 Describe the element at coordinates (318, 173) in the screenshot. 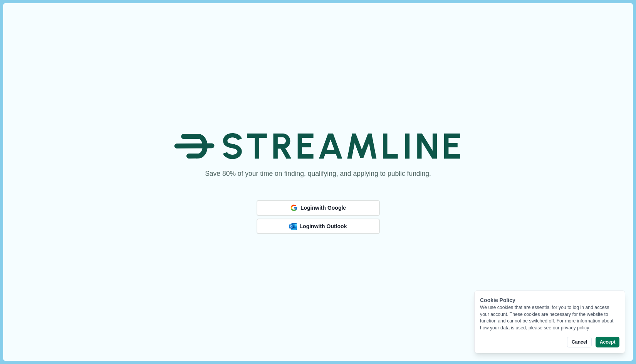

I see `h1: Save 80% of your time on finding, qualifying, and applying to public funding.` at that location.